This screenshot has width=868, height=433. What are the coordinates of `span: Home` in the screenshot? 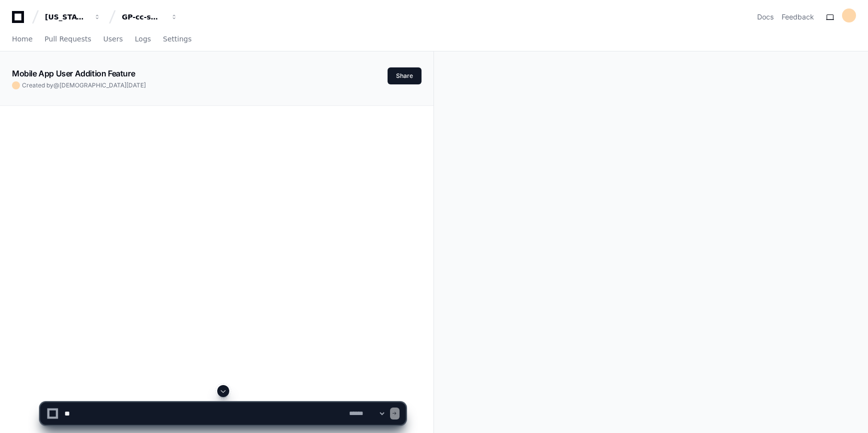 It's located at (22, 39).